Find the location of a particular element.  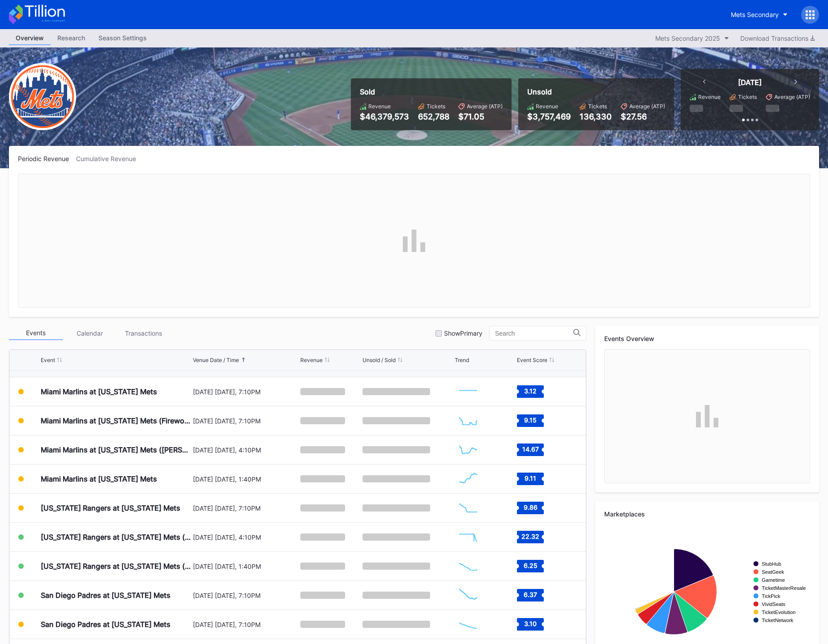

div: Research is located at coordinates (71, 38).